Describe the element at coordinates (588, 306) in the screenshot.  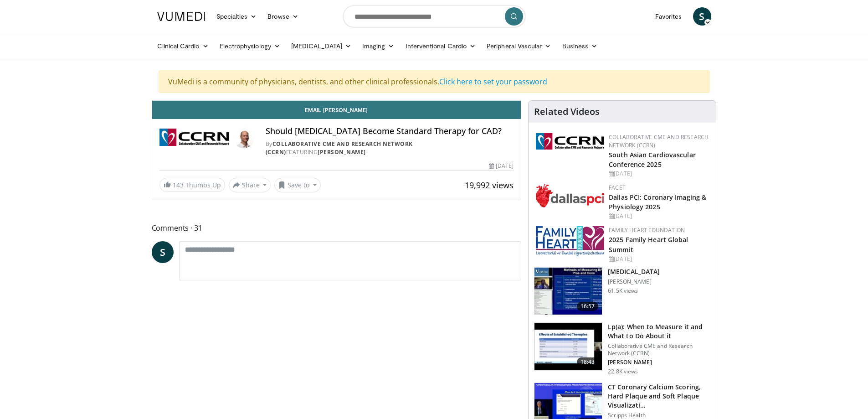
I see `span: 16:57` at that location.